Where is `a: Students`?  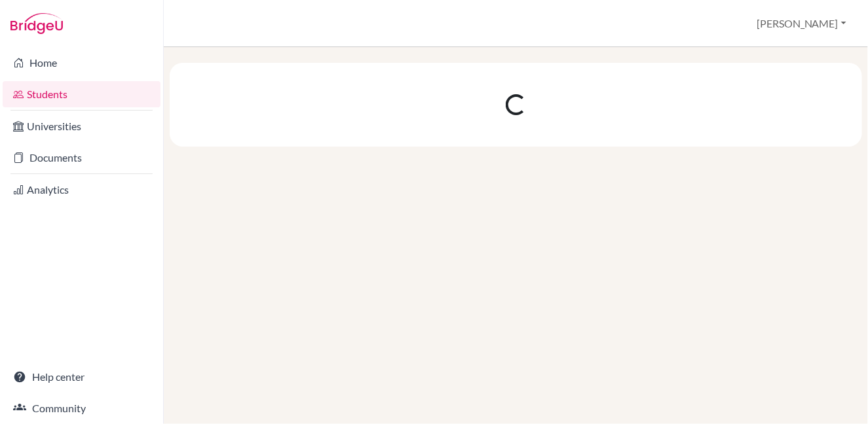 a: Students is located at coordinates (82, 94).